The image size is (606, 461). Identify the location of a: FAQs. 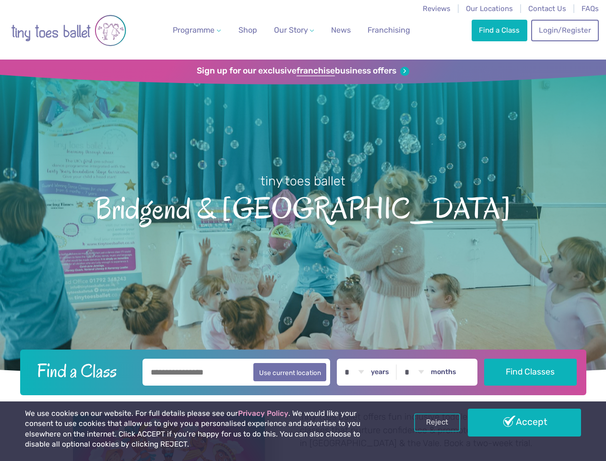
(590, 9).